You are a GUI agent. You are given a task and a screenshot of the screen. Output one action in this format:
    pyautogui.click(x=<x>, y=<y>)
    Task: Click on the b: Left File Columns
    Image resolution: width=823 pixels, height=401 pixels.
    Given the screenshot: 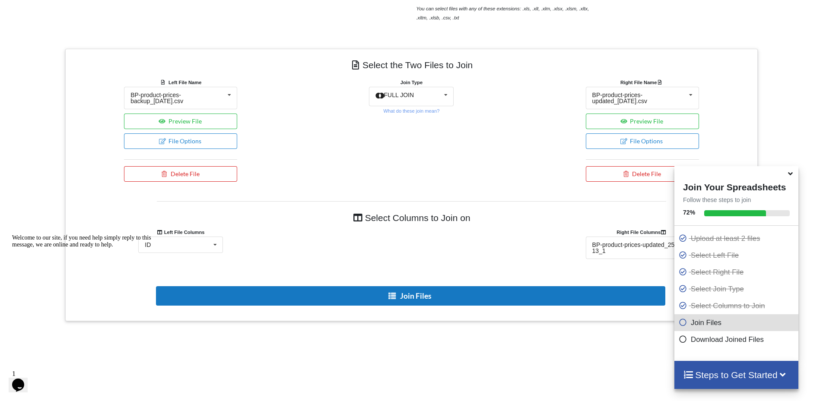 What is the action you would take?
    pyautogui.click(x=180, y=232)
    